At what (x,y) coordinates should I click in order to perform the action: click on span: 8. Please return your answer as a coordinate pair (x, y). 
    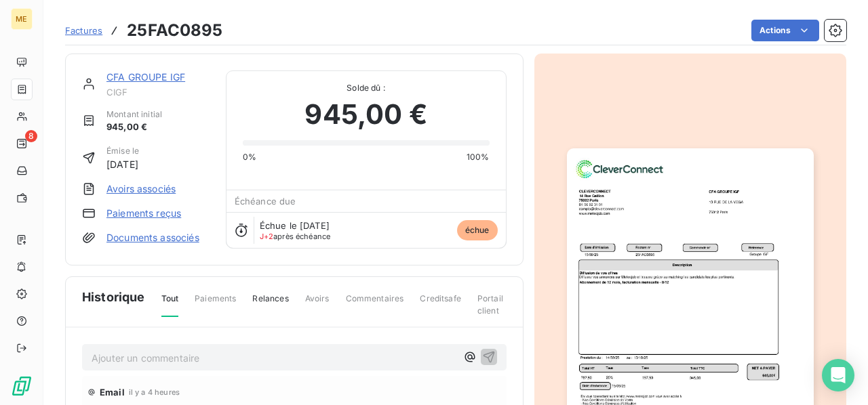
    Looking at the image, I should click on (31, 136).